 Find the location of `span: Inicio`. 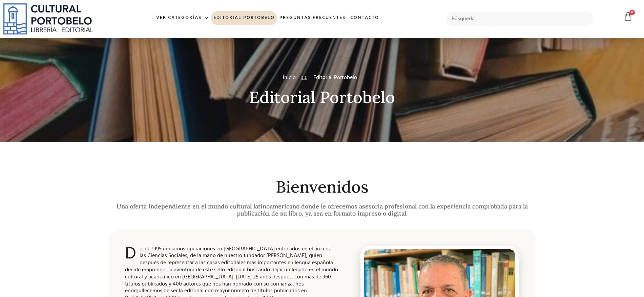

span: Inicio is located at coordinates (289, 78).